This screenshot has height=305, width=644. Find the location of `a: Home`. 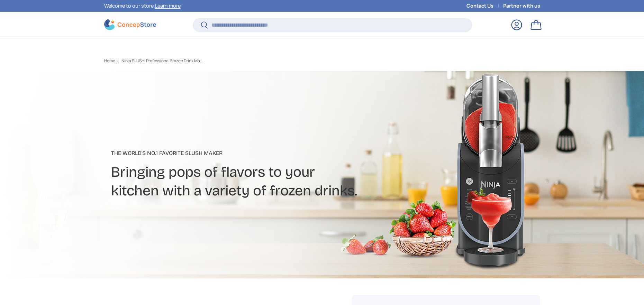

a: Home is located at coordinates (110, 61).